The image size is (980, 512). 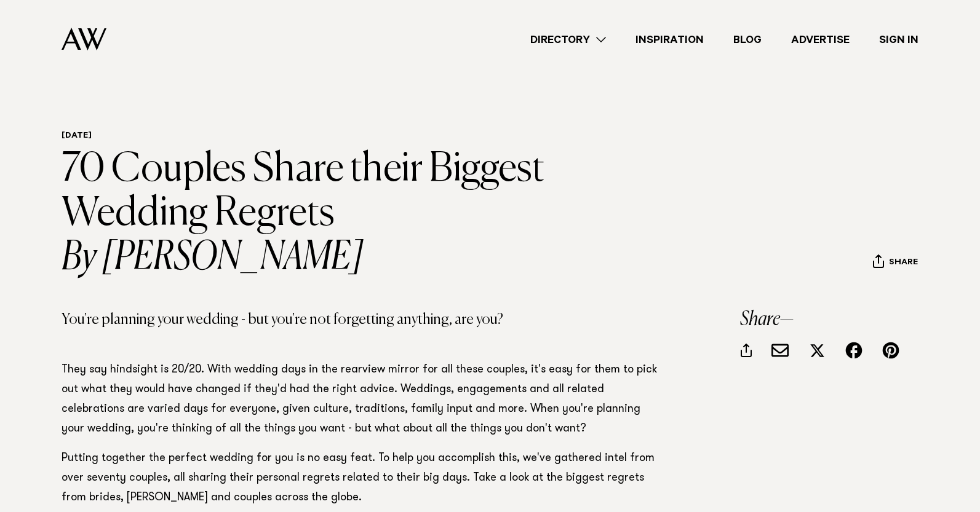 I want to click on h3: Share, so click(x=829, y=320).